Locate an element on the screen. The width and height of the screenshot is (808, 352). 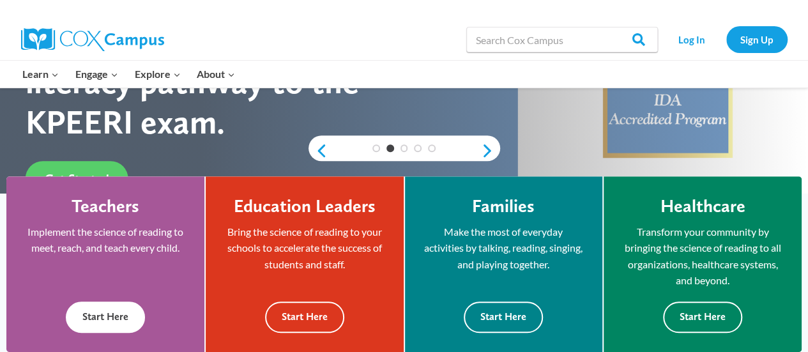
a: Healthcare Transform your community by bringing the science of reading to all organizations, heal... is located at coordinates (703, 264).